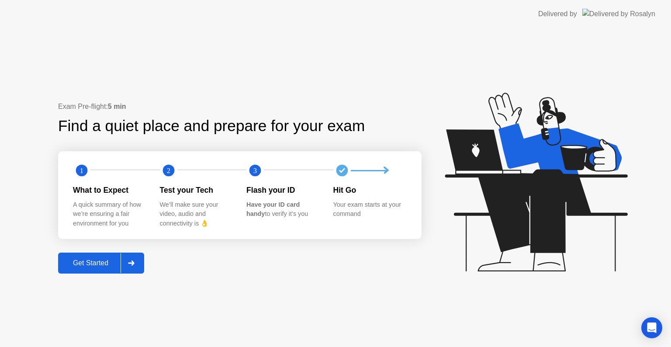 The height and width of the screenshot is (347, 671). What do you see at coordinates (651, 327) in the screenshot?
I see `div: Open Intercom Messenger` at bounding box center [651, 327].